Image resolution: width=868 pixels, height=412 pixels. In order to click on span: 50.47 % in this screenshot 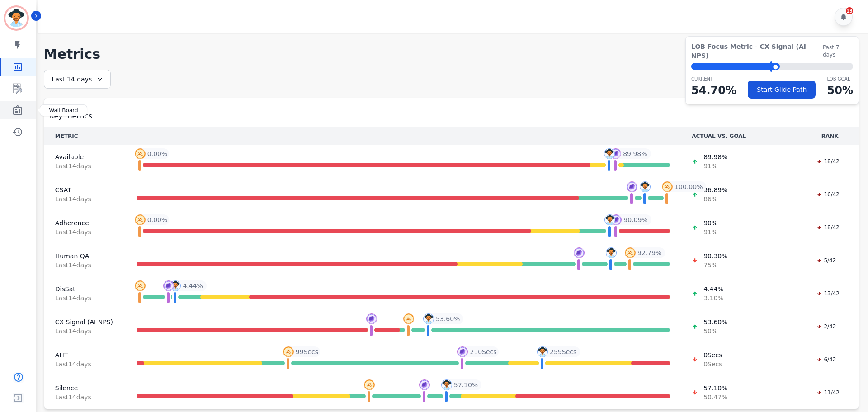, I will do `click(715, 397)`.